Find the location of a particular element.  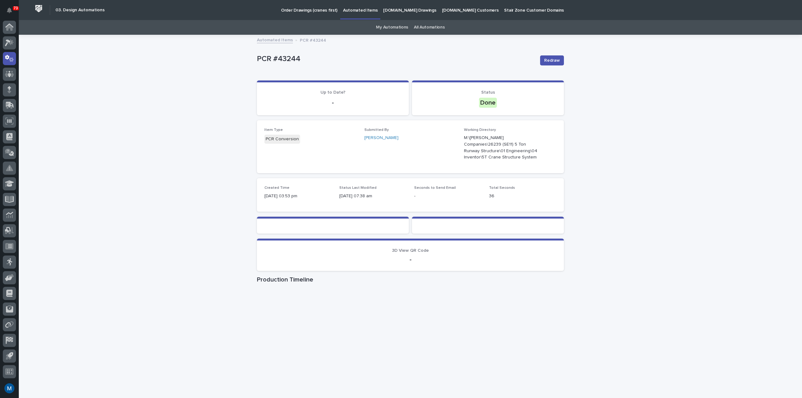

button: users-avatar is located at coordinates (9, 389).